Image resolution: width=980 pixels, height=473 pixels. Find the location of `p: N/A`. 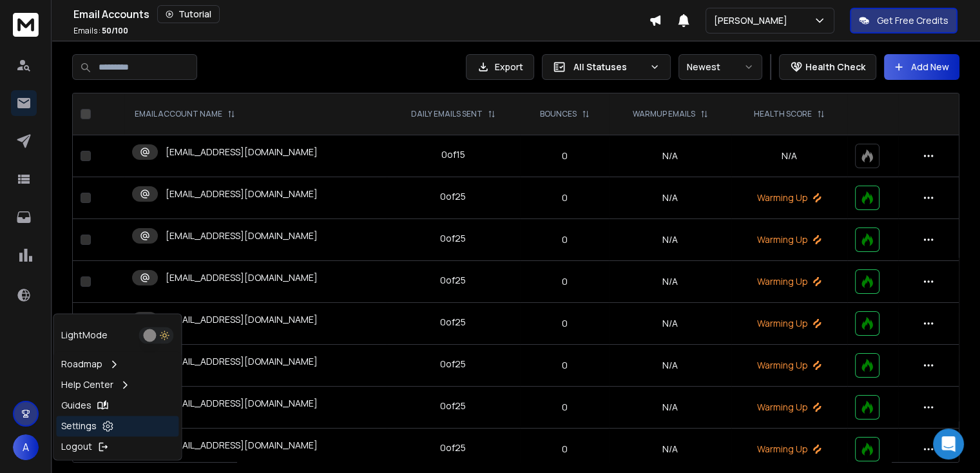

p: N/A is located at coordinates (789, 156).